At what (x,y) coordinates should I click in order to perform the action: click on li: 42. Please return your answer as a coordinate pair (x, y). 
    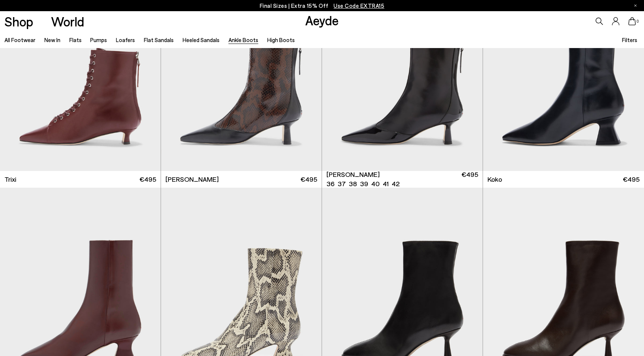
    Looking at the image, I should click on (396, 183).